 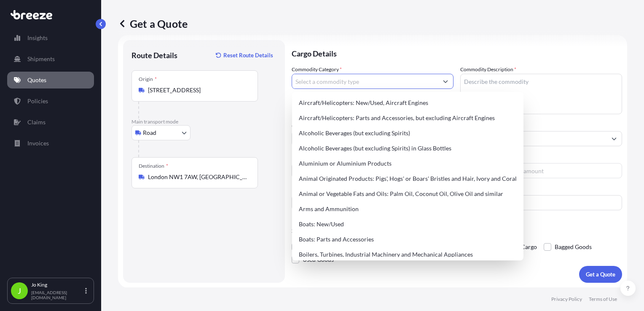 What do you see at coordinates (36, 122) in the screenshot?
I see `p: Claims` at bounding box center [36, 122].